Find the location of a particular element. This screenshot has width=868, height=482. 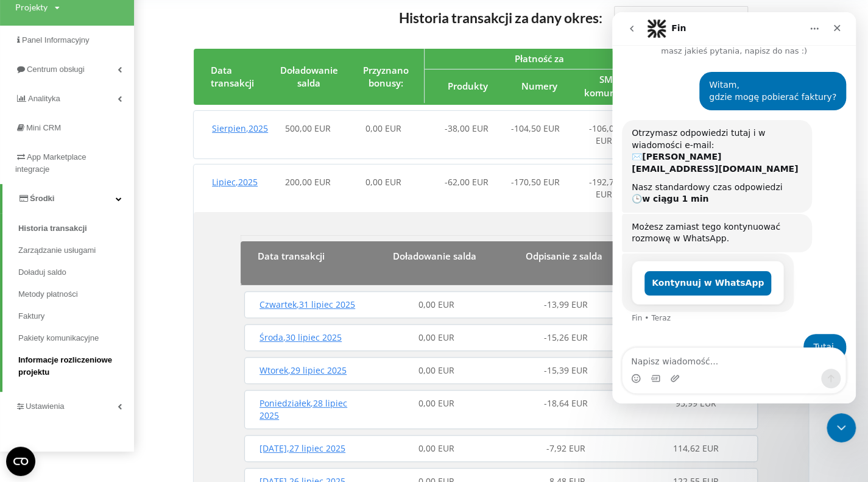

a: Pakiety komunikacyjne is located at coordinates (76, 338).